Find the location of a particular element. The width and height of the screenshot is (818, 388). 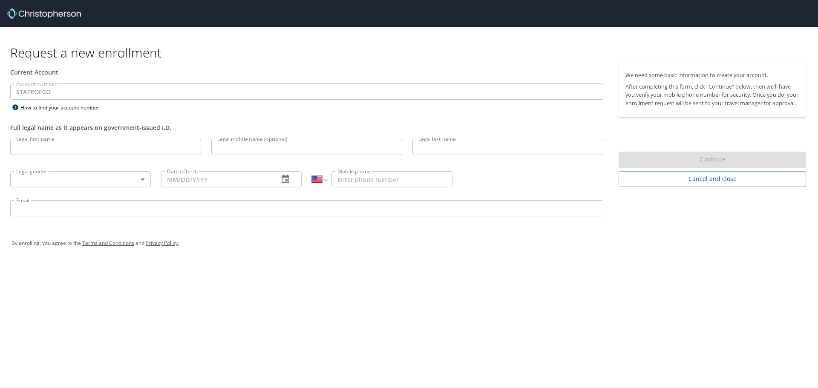

div: Current Account is located at coordinates (307, 72).